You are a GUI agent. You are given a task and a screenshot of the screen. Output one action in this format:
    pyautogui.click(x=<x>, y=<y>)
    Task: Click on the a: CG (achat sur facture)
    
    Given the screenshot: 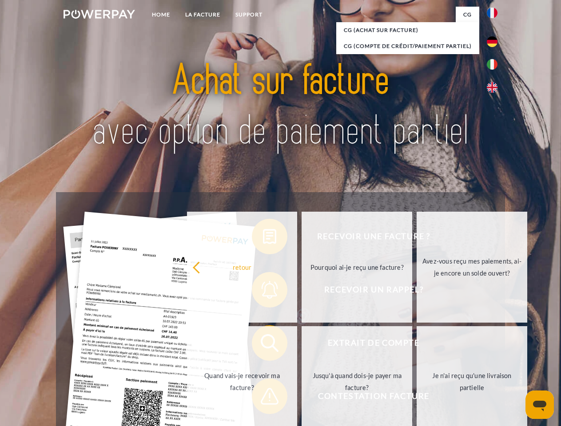 What is the action you would take?
    pyautogui.click(x=408, y=30)
    